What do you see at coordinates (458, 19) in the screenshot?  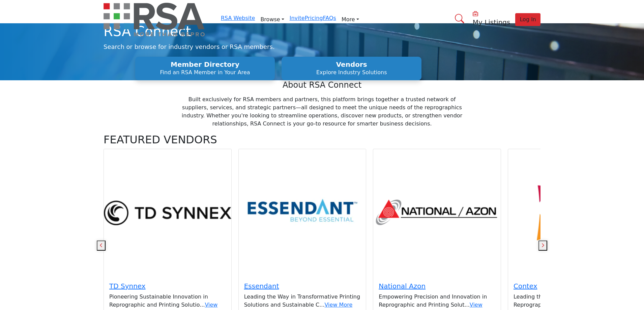 I see `a: Search` at bounding box center [458, 19].